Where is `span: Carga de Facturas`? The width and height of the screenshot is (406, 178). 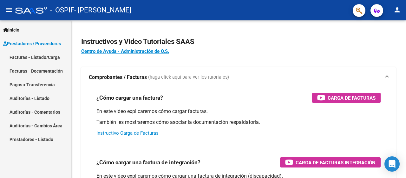 span: Carga de Facturas is located at coordinates (352, 97).